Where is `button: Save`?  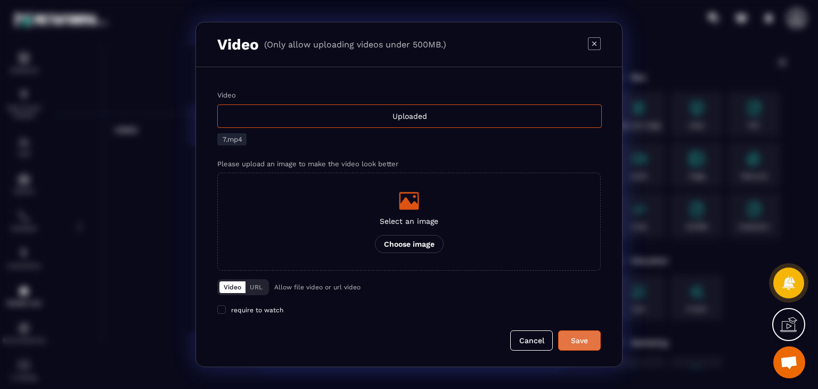 button: Save is located at coordinates (579, 340).